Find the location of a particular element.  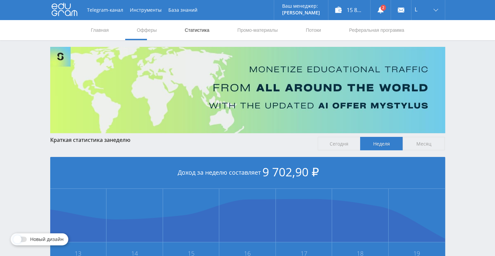

a: Потоки is located at coordinates (313, 30).